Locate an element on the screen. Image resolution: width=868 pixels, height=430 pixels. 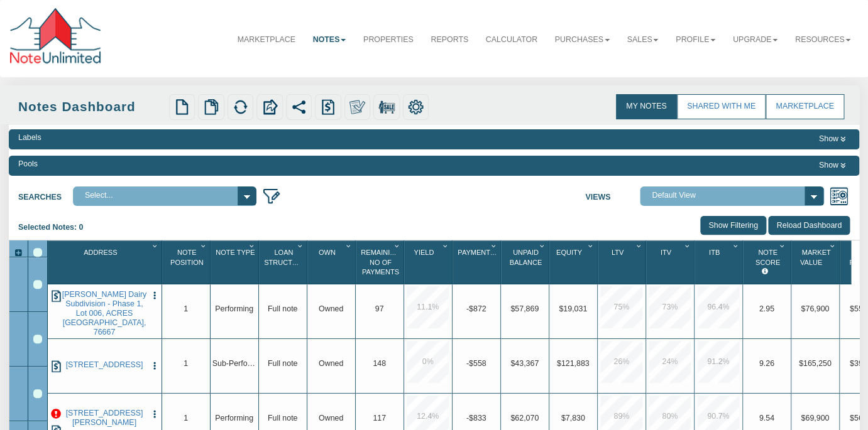
a: Upgrade is located at coordinates (755, 40).